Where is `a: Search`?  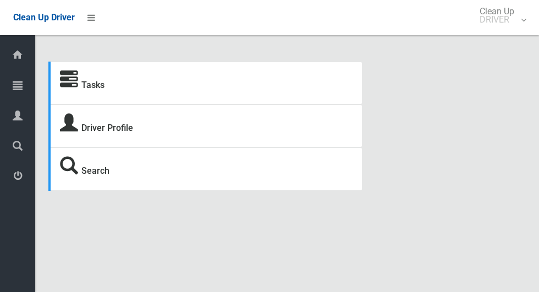
a: Search is located at coordinates (95, 170).